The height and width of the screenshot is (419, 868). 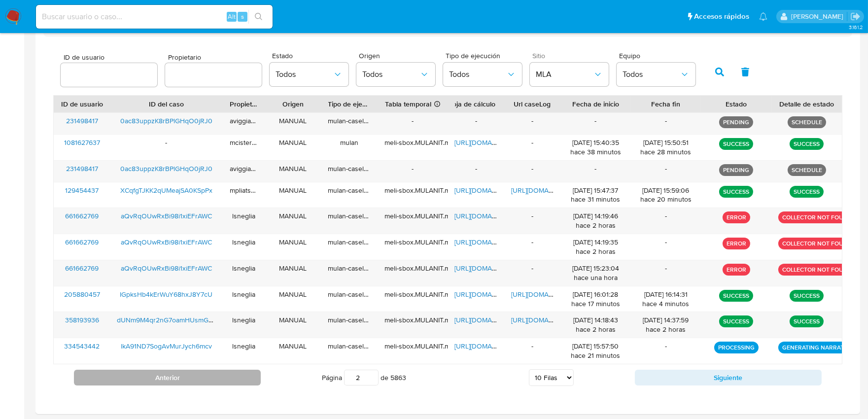 What do you see at coordinates (232, 16) in the screenshot?
I see `span: Alt` at bounding box center [232, 16].